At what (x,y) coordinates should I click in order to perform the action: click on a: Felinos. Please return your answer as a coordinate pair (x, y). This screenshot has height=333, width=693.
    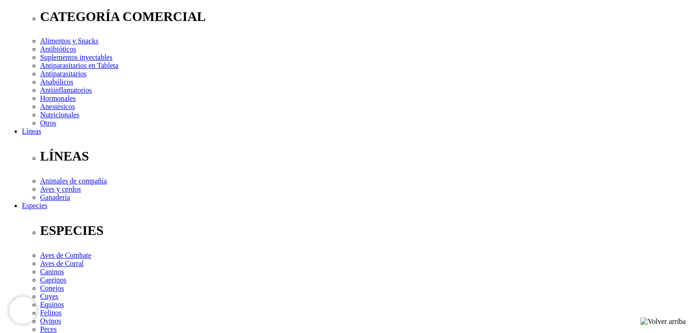
    Looking at the image, I should click on (51, 312).